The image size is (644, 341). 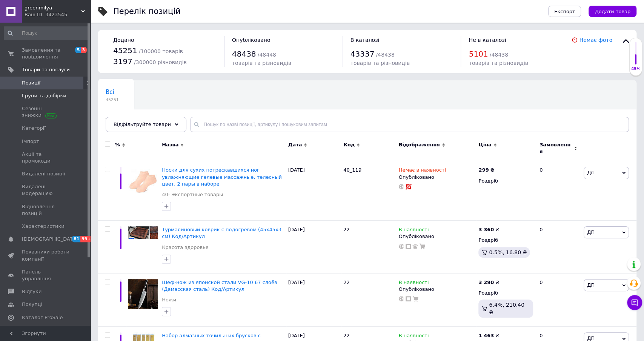 I want to click on span: Відображення, so click(x=419, y=145).